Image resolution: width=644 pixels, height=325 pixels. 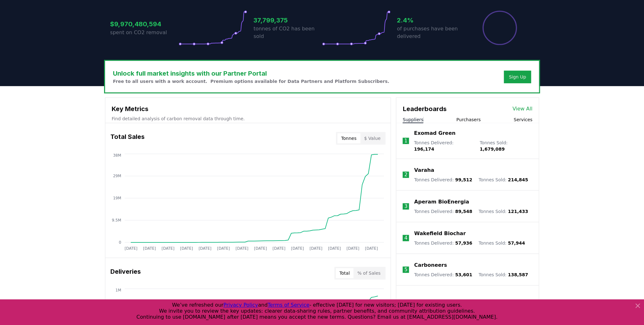 What do you see at coordinates (128, 138) in the screenshot?
I see `h3: Total Sales` at bounding box center [128, 138].